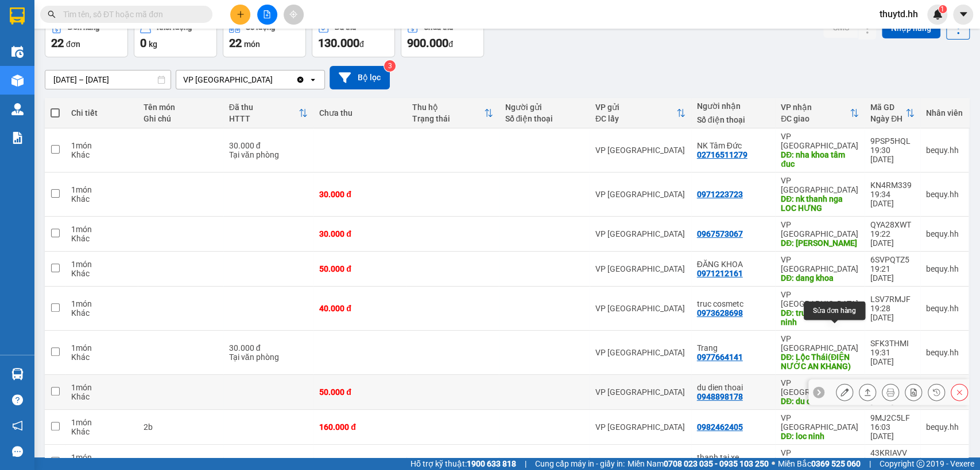  I want to click on span: Cung cấp máy in - giấy in:, so click(580, 464).